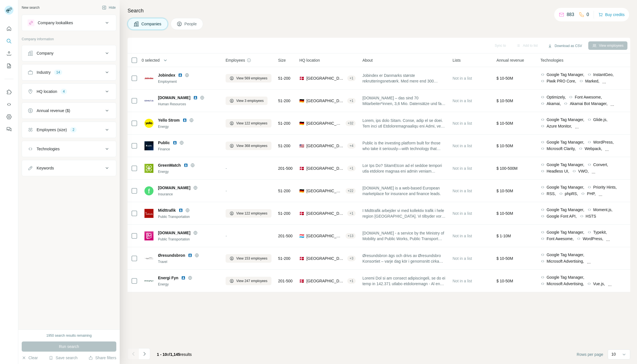 This screenshot has width=637, height=364. I want to click on img: Logo of Jobindex, so click(149, 78).